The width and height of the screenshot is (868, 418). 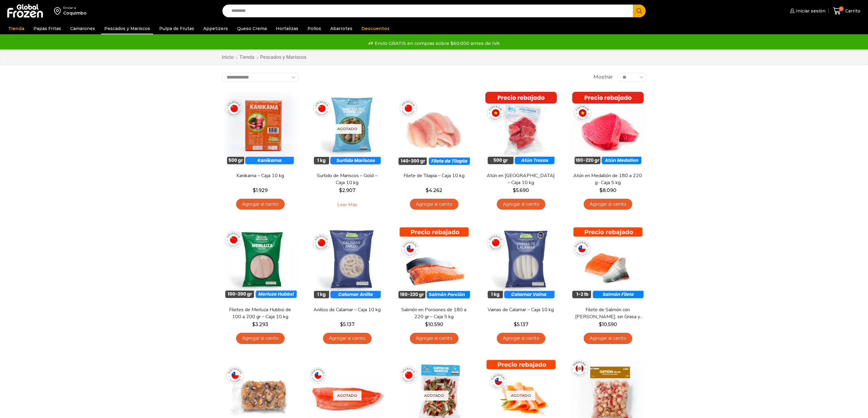 What do you see at coordinates (260, 205) in the screenshot?
I see `a: Agregar al carrito: “Kanikama – Caja 10 kg”` at bounding box center [260, 205].